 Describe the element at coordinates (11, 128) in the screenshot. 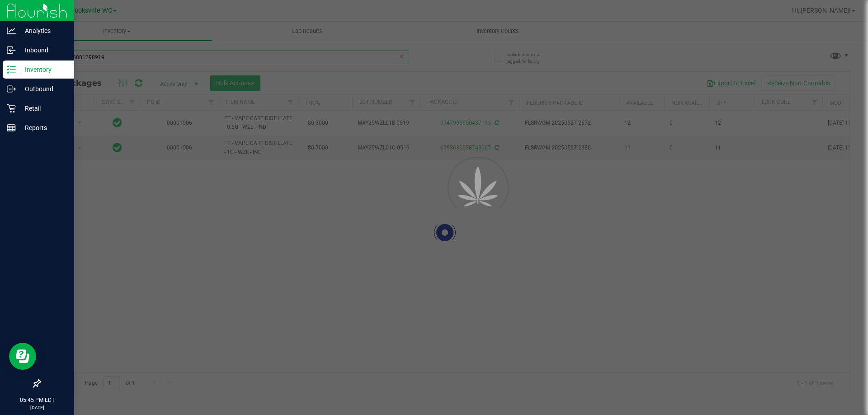

I see `inline-svg: Reports` at that location.